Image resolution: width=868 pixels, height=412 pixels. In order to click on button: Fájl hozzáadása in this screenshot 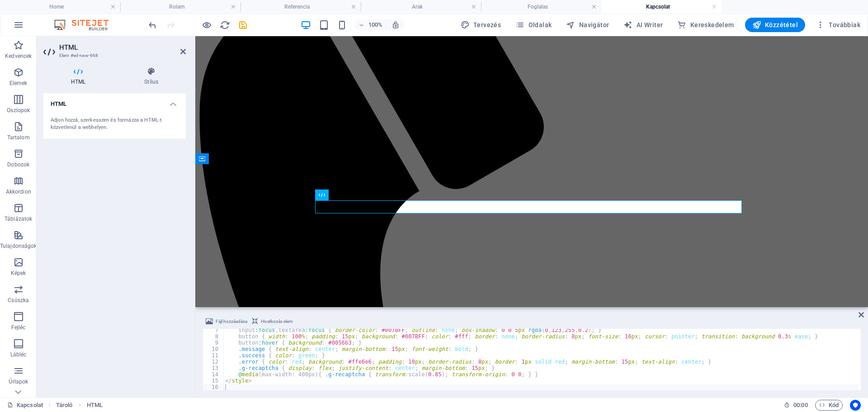, I will do `click(227, 322)`.